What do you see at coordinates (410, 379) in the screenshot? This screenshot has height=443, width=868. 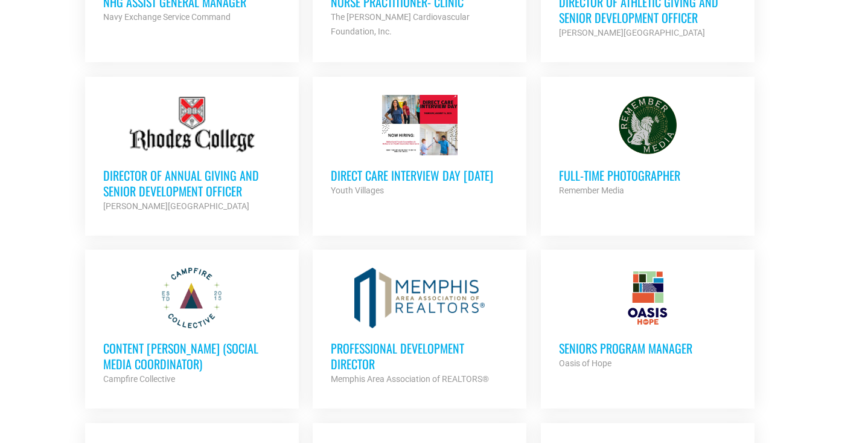 I see `strong: Memphis Area Association of REALTORS®` at bounding box center [410, 379].